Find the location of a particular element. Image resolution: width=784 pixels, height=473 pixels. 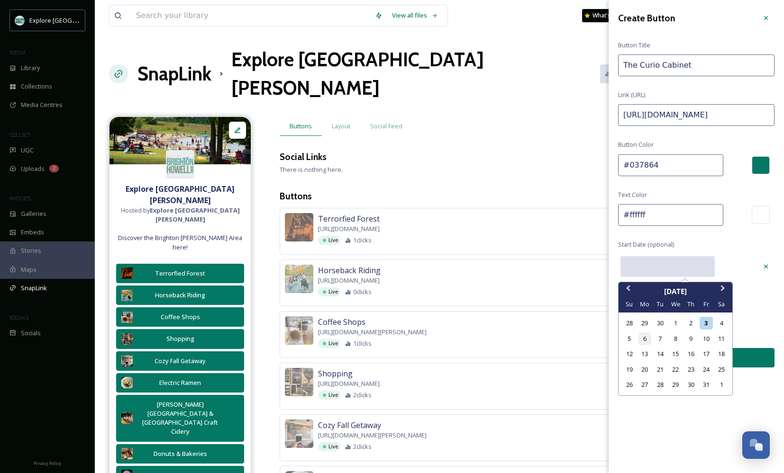

div: Choose Saturday, October 18th, 2025 is located at coordinates (721, 354).